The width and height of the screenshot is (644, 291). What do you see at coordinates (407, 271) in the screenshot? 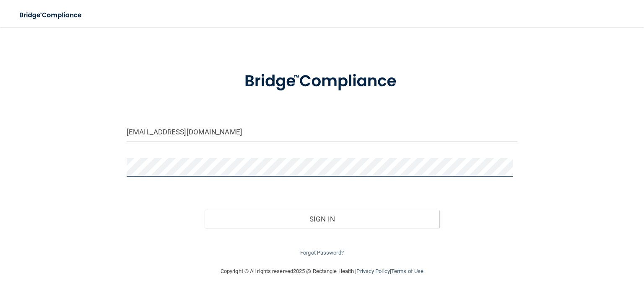
I see `a: Terms of Use` at bounding box center [407, 271].